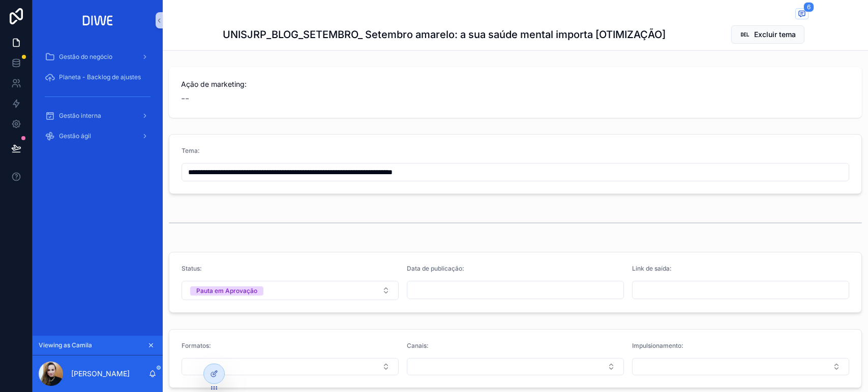 The height and width of the screenshot is (392, 868). Describe the element at coordinates (98, 20) in the screenshot. I see `img: App logo` at that location.